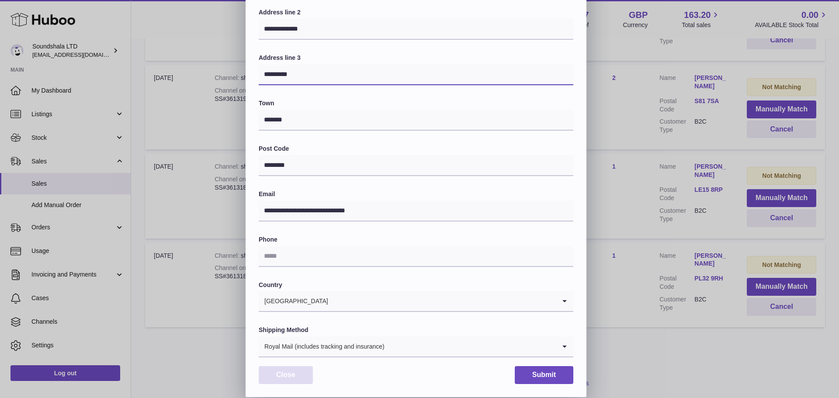 This screenshot has height=398, width=839. I want to click on label: Email, so click(416, 194).